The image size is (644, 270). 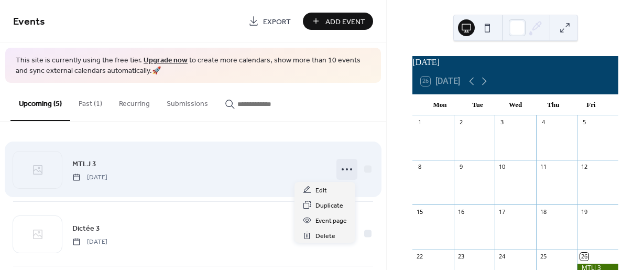 What do you see at coordinates (419, 167) in the screenshot?
I see `div: 8` at bounding box center [419, 167].